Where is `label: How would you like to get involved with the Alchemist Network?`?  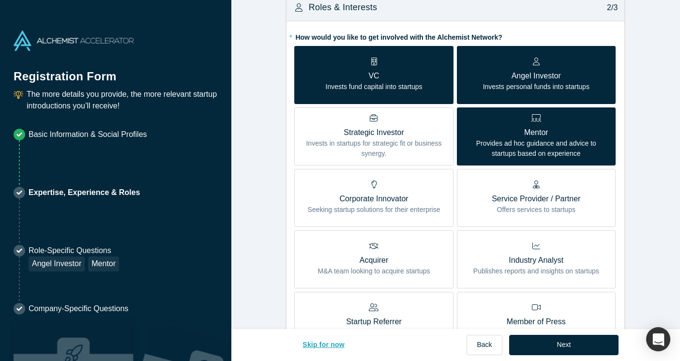
label: How would you like to get involved with the Alchemist Network? is located at coordinates (456, 36).